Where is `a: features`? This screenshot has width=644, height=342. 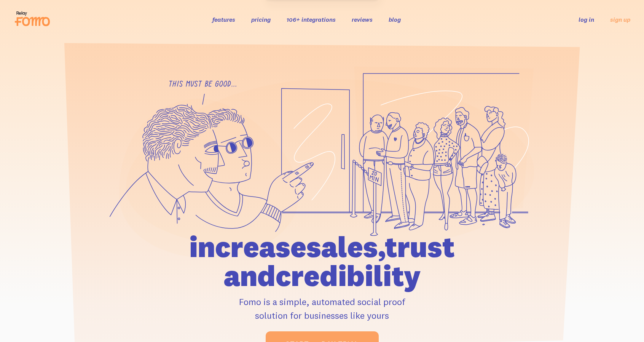
a: features is located at coordinates (224, 20).